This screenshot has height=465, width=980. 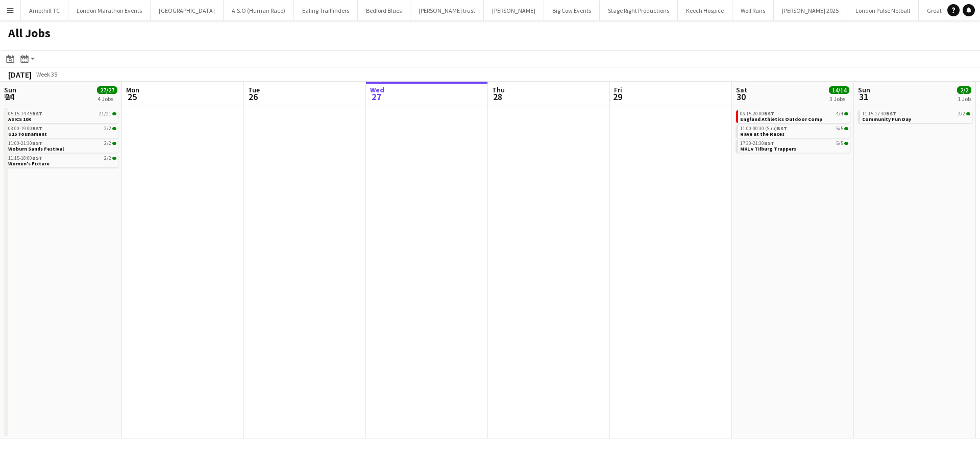 I want to click on button: A.S.O (Human Race), so click(x=259, y=10).